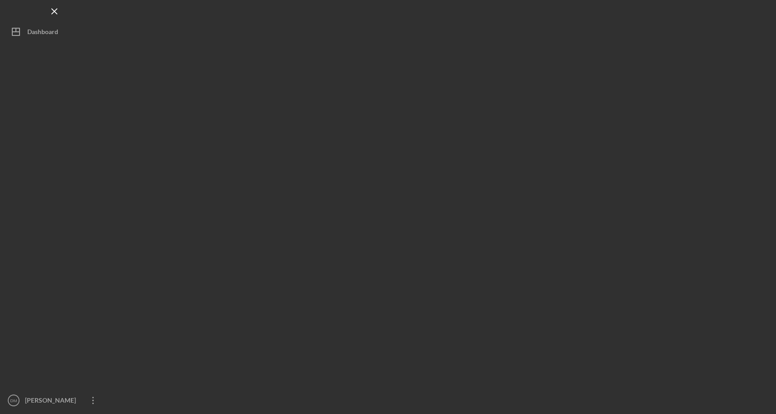  I want to click on text: DM, so click(14, 400).